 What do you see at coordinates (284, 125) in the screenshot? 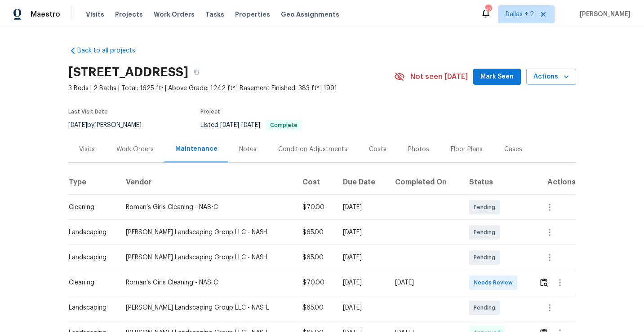
I see `span: Complete` at bounding box center [284, 125].